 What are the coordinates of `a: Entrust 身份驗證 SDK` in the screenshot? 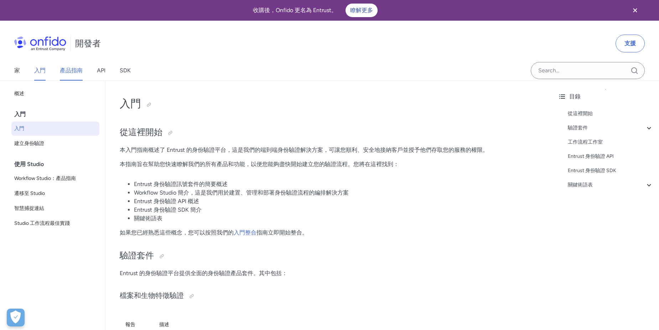 It's located at (611, 171).